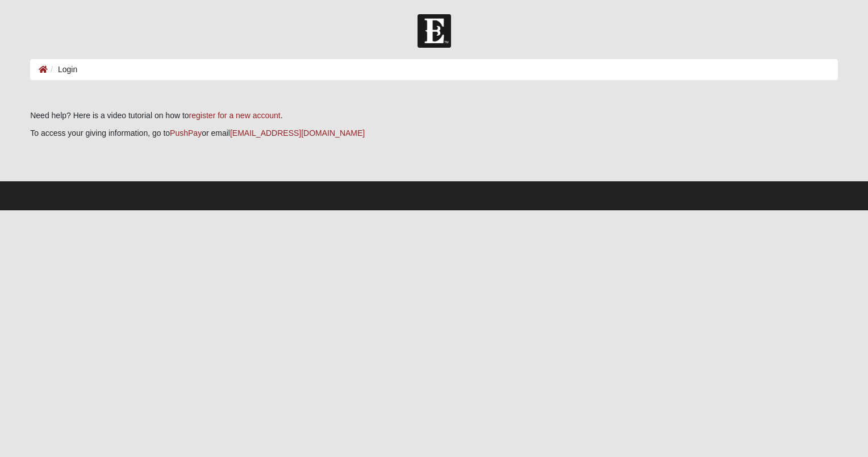  Describe the element at coordinates (434, 31) in the screenshot. I see `img: Church of Eleven22 Logo` at that location.